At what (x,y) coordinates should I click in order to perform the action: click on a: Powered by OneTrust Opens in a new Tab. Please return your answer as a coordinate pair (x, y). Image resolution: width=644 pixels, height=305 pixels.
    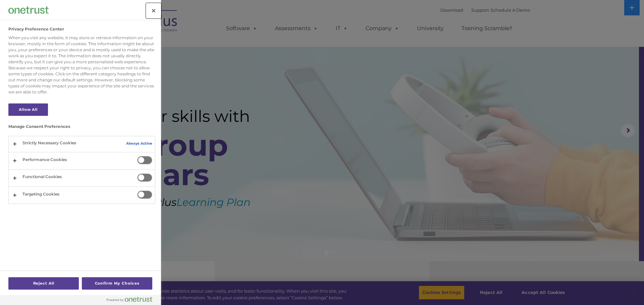
    Looking at the image, I should click on (132, 301).